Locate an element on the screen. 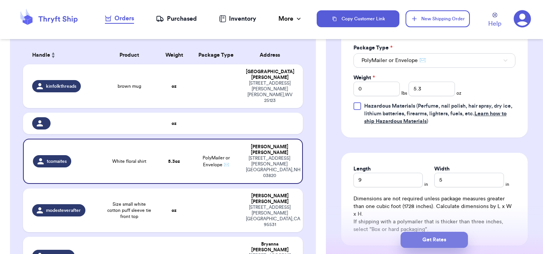 The image size is (543, 254). div: Orders is located at coordinates (120, 18).